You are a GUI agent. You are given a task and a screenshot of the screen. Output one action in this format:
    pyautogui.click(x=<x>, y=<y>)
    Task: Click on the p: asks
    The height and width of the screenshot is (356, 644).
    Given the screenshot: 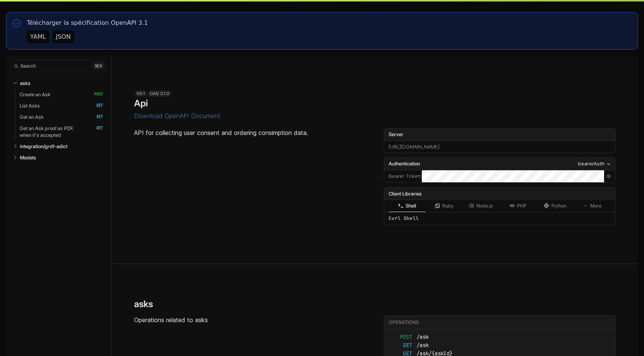 What is the action you would take?
    pyautogui.click(x=25, y=83)
    